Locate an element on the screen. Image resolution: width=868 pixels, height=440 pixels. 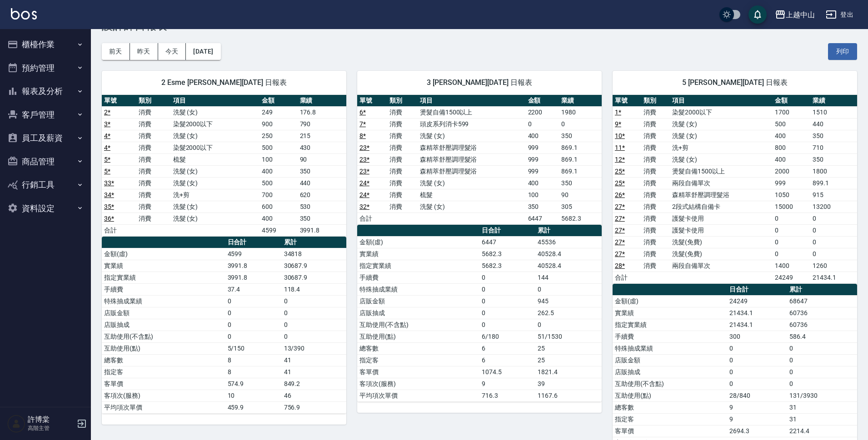
td: 118.4 is located at coordinates (314, 289).